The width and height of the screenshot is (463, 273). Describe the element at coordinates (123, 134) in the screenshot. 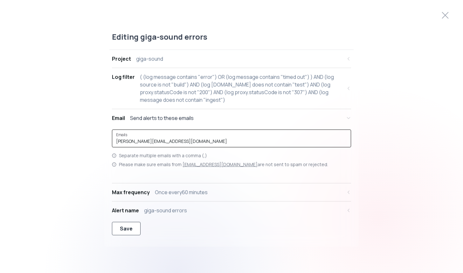

I see `label: Emails` at that location.